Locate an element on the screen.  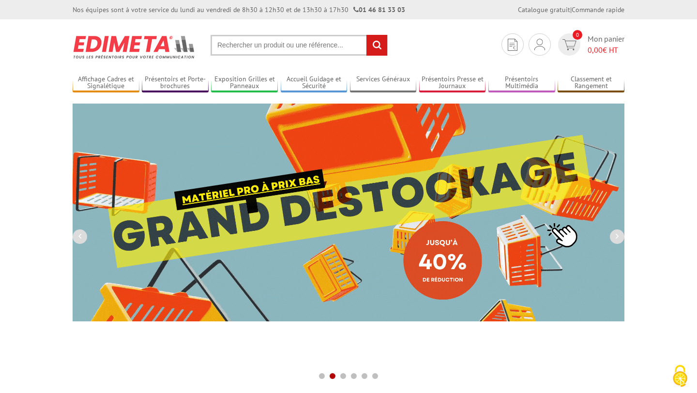
a: Présentoirs Presse et Journaux is located at coordinates (452, 83).